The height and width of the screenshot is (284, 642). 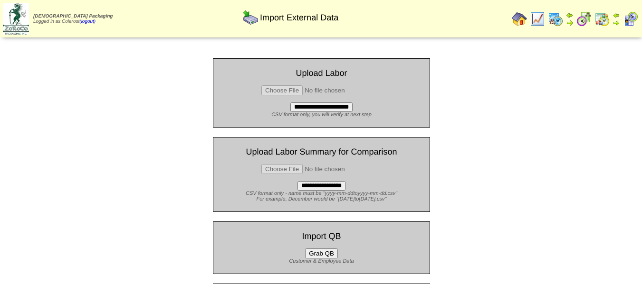 What do you see at coordinates (87, 21) in the screenshot?
I see `a: (logout)` at bounding box center [87, 21].